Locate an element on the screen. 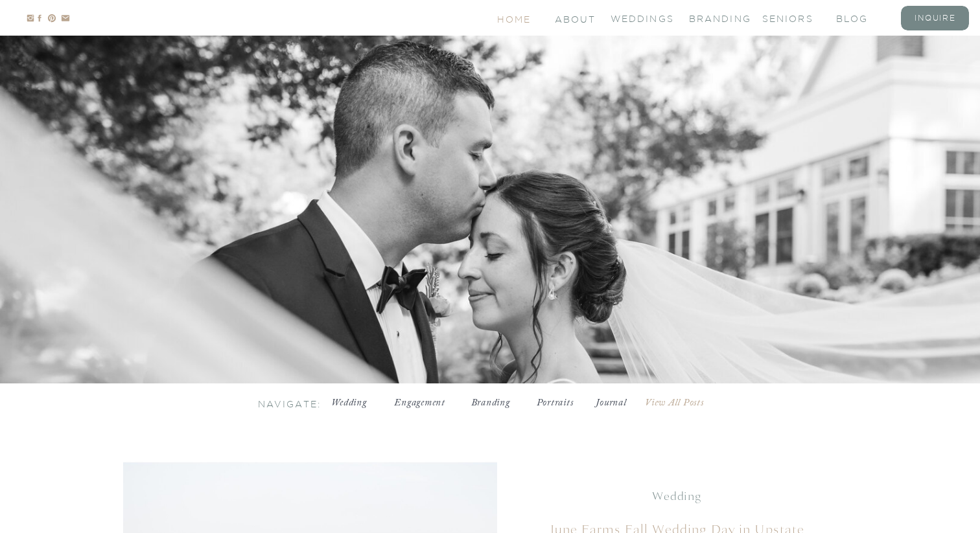 The width and height of the screenshot is (980, 533). a: Branding is located at coordinates (490, 403).